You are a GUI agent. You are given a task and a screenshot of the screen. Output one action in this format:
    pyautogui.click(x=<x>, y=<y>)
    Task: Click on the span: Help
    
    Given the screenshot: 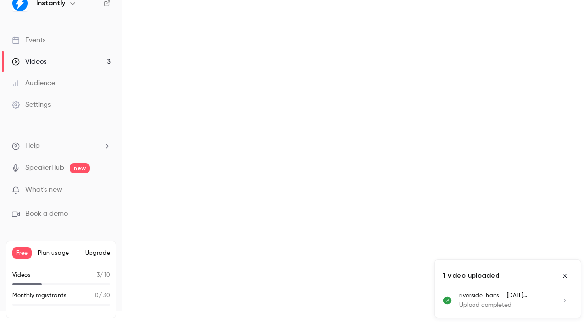 What is the action you would take?
    pyautogui.click(x=32, y=146)
    